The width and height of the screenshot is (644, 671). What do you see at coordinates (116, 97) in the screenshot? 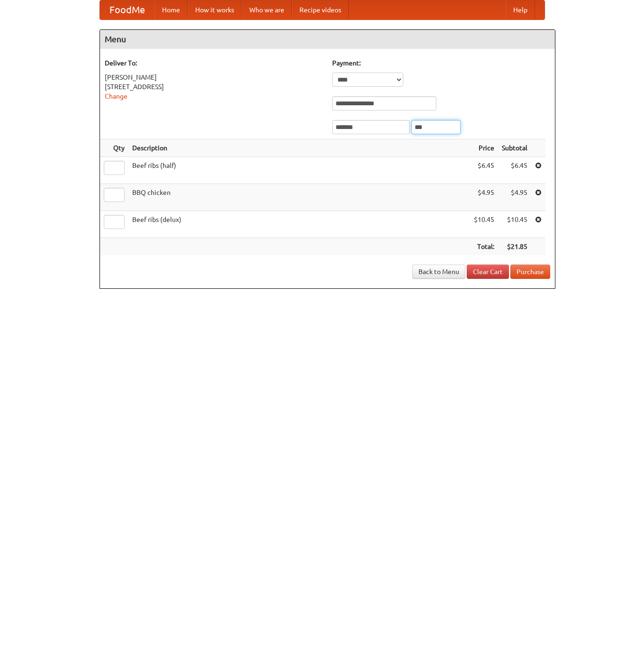
I see `a: Change` at bounding box center [116, 97].